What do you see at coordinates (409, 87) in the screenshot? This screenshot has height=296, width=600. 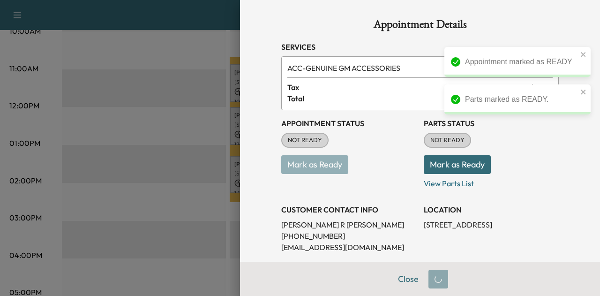 I see `span: Tax` at bounding box center [409, 87].